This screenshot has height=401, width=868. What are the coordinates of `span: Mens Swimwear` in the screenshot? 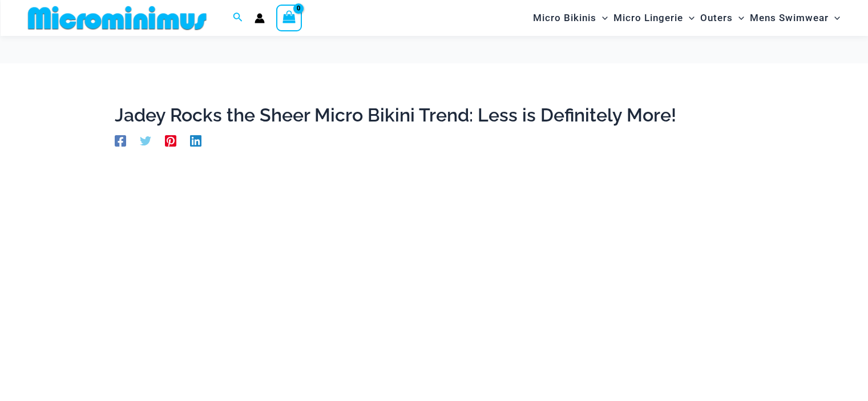 It's located at (789, 18).